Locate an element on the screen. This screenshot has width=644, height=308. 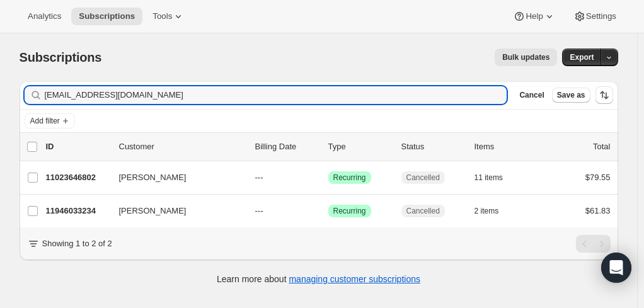
div: Open Intercom Messenger is located at coordinates (616, 267).